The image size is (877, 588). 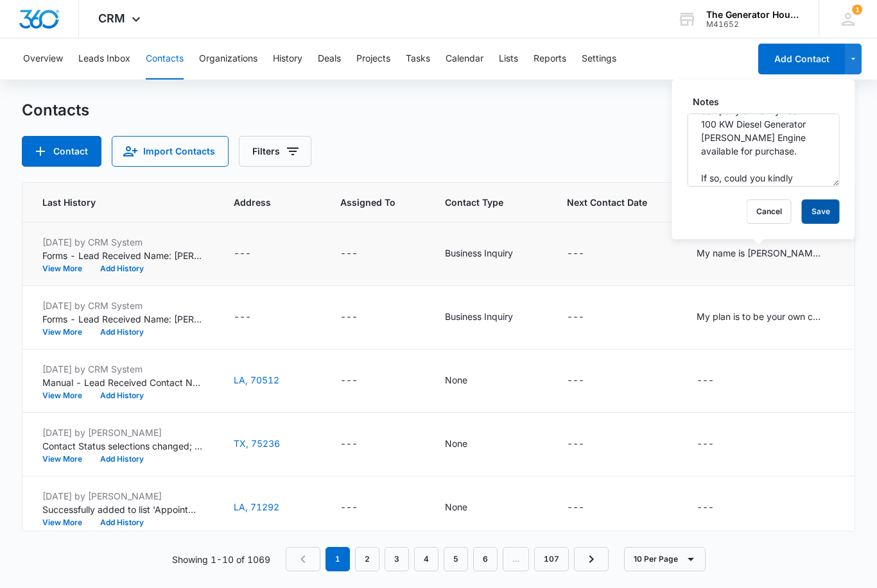 What do you see at coordinates (665, 559) in the screenshot?
I see `button: 10 Per Page` at bounding box center [665, 559].